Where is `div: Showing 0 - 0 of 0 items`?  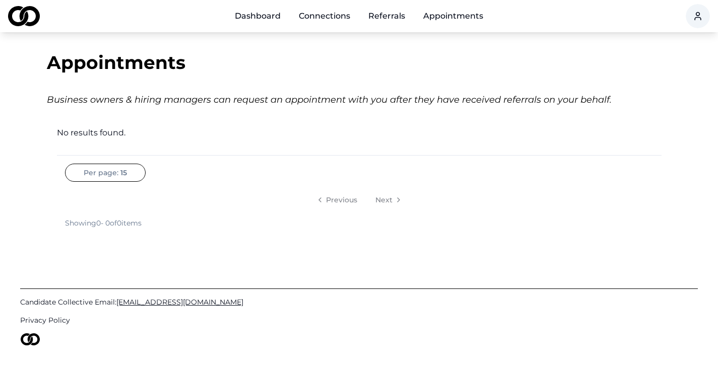 div: Showing 0 - 0 of 0 items is located at coordinates (103, 223).